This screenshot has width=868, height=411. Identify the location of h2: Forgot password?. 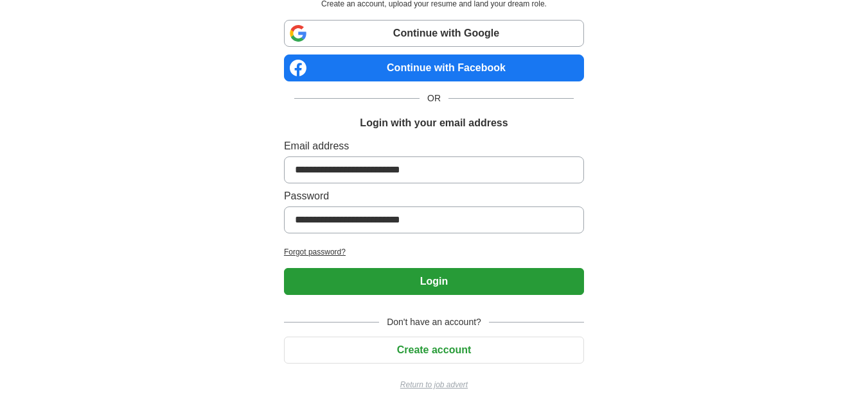
(434, 252).